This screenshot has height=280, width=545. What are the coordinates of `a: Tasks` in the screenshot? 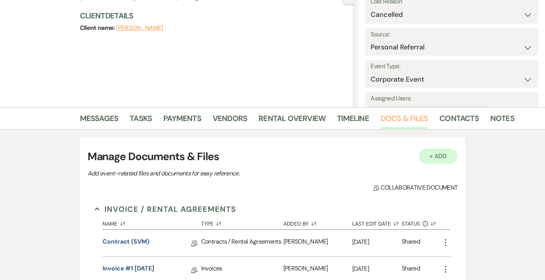 It's located at (141, 121).